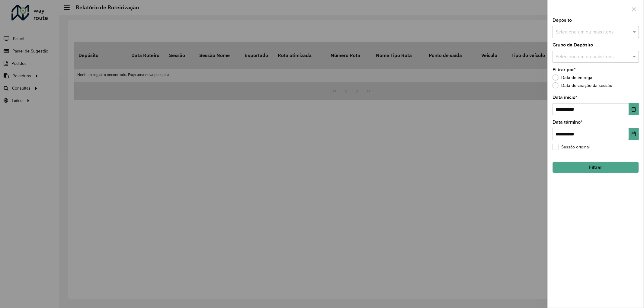  What do you see at coordinates (573, 45) in the screenshot?
I see `label: Grupo de Depósito` at bounding box center [573, 45].